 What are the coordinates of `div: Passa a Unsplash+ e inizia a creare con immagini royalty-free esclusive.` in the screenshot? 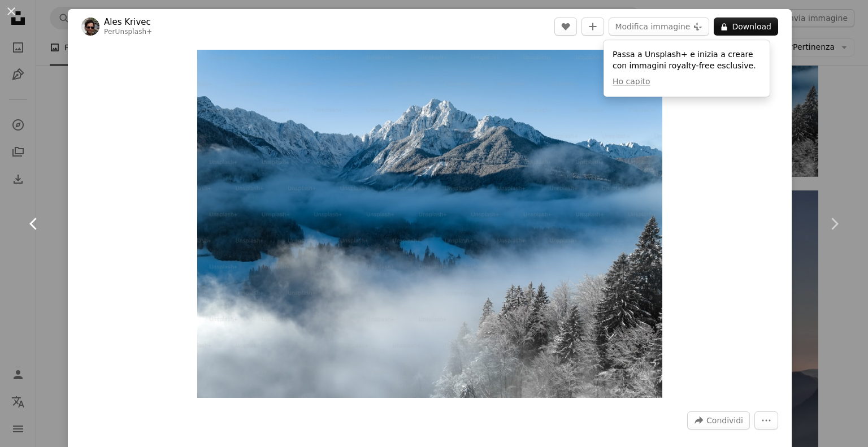 It's located at (687, 68).